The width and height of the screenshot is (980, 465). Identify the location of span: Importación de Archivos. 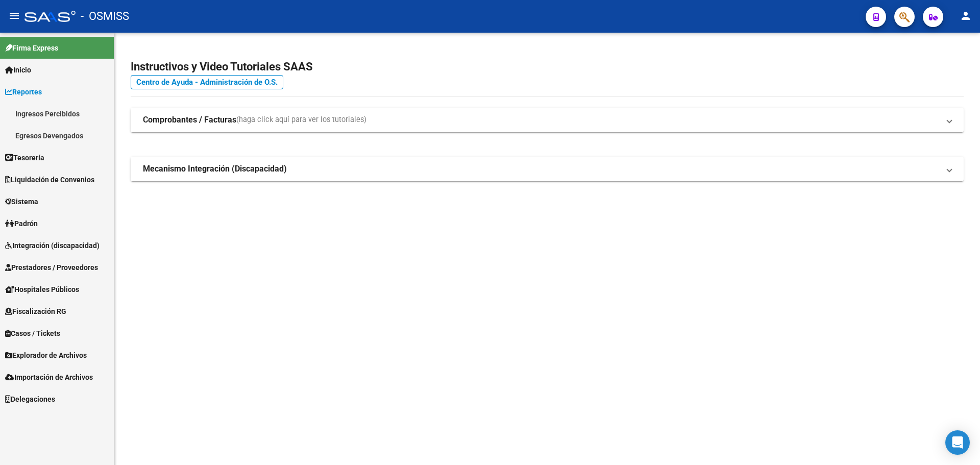
(49, 377).